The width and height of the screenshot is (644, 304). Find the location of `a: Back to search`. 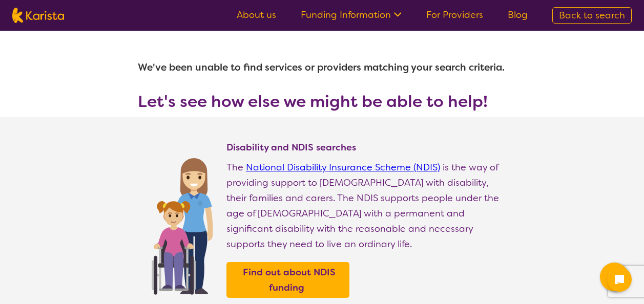

a: Back to search is located at coordinates (591, 16).